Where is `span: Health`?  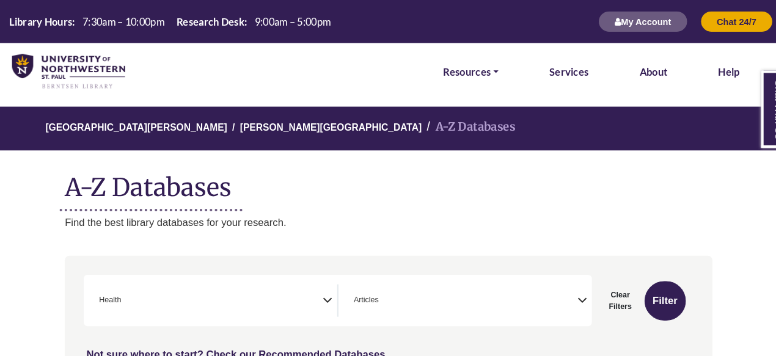
span: Health is located at coordinates (120, 288).